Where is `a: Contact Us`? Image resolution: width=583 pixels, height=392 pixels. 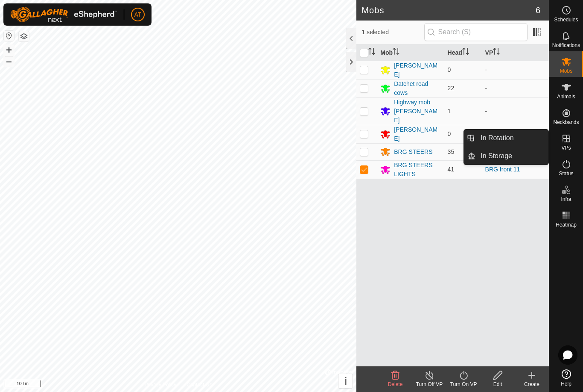
a: Contact Us is located at coordinates (199, 384).